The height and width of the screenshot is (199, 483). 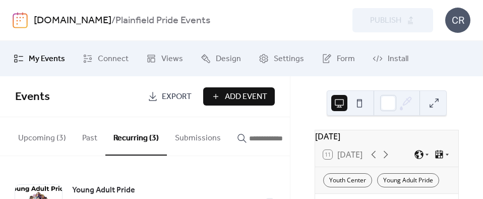 What do you see at coordinates (228, 59) in the screenshot?
I see `span: Design` at bounding box center [228, 59].